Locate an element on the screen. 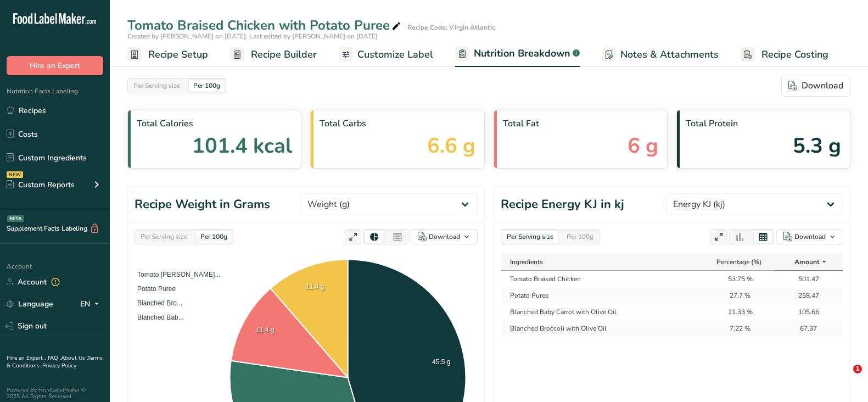 Image resolution: width=868 pixels, height=402 pixels. a: Language is located at coordinates (29, 304).